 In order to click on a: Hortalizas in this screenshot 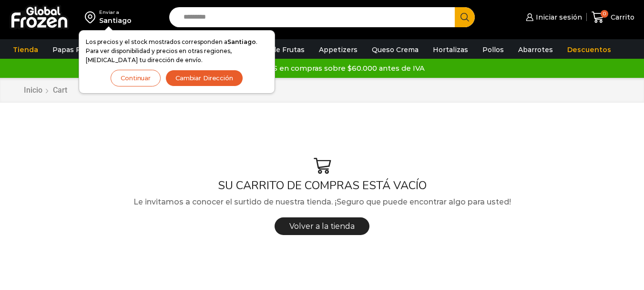, I will do `click(451, 50)`.